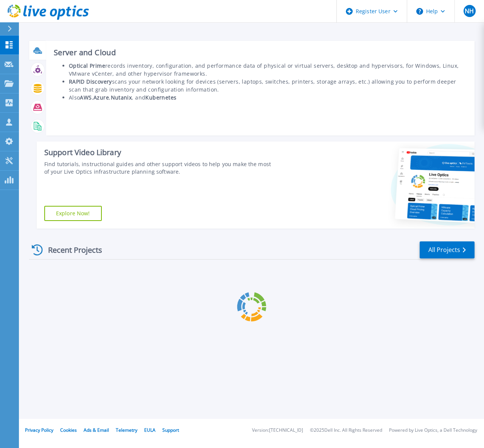 The image size is (484, 448). Describe the element at coordinates (268, 97) in the screenshot. I see `li: Also , , , and` at that location.